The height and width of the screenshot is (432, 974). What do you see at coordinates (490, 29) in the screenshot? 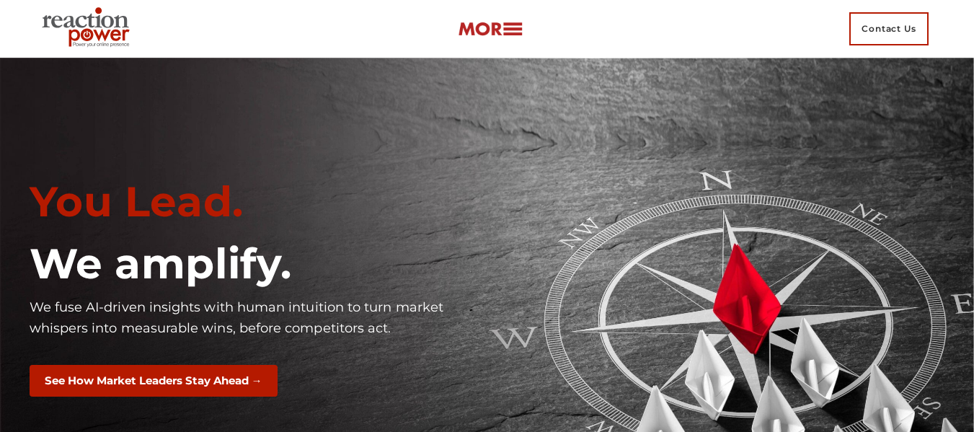
I see `img: more-btn.png` at bounding box center [490, 29].